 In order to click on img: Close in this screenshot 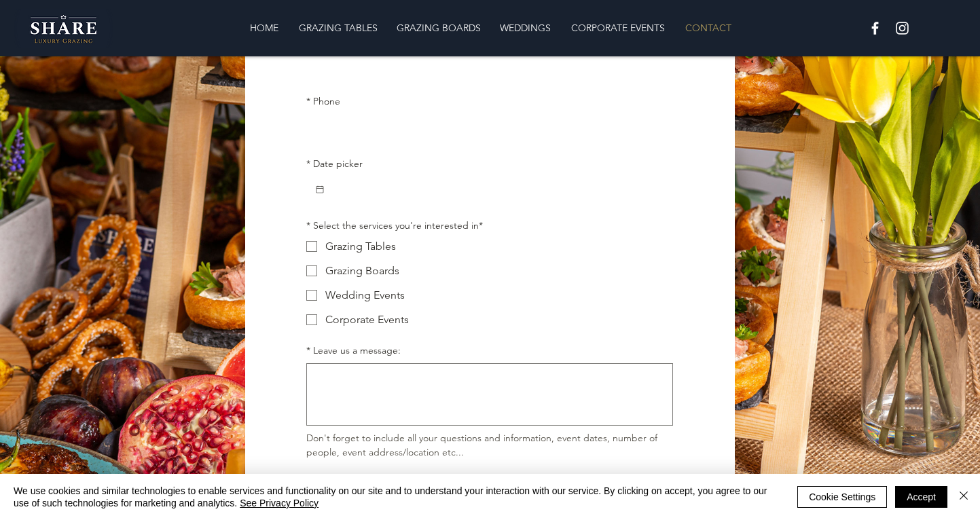, I will do `click(964, 495)`.